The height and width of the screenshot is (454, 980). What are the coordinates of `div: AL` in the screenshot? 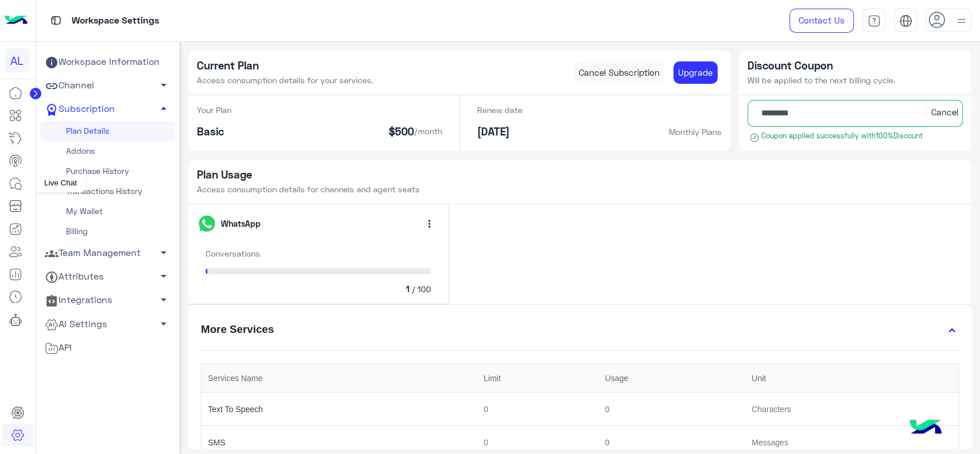 It's located at (17, 61).